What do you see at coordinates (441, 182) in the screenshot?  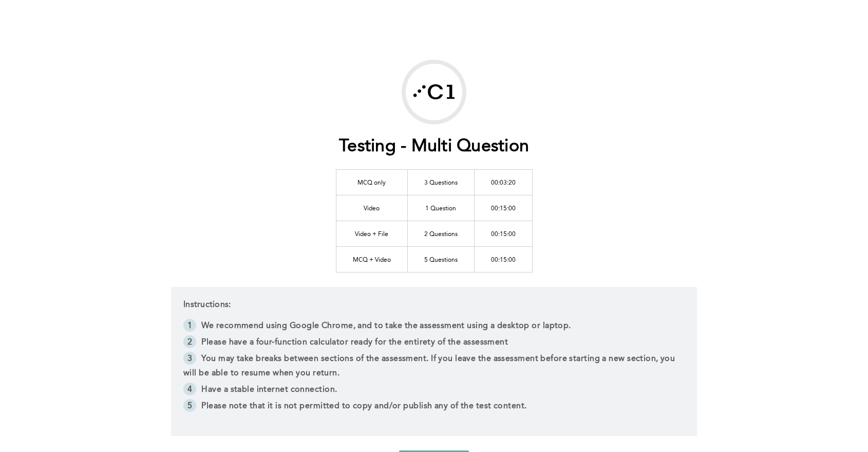 I see `td: 3 Questions` at bounding box center [441, 182].